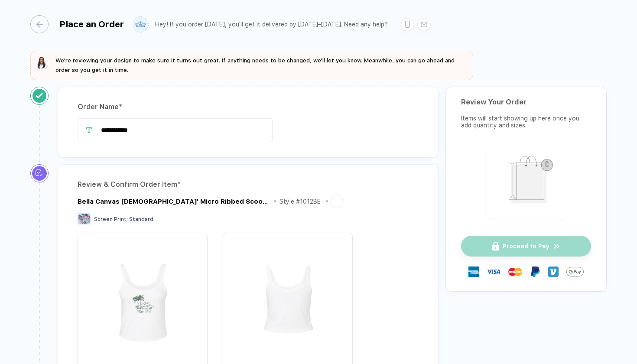 The image size is (637, 364). I want to click on img: Venmo, so click(554, 272).